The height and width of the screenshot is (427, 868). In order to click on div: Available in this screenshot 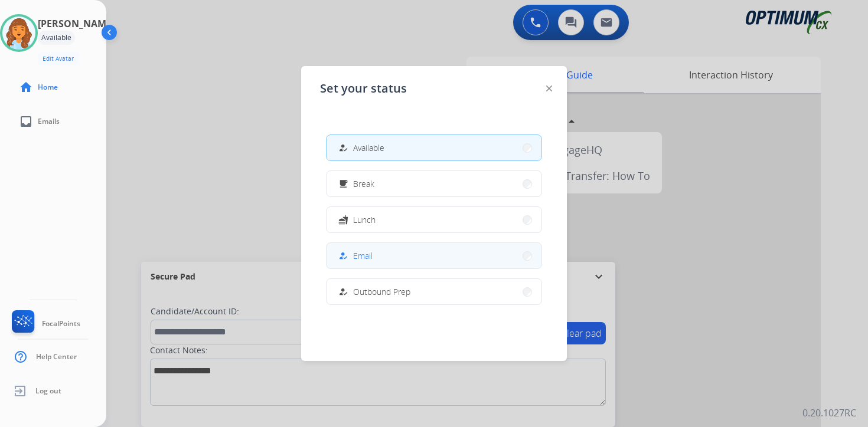, I will do `click(56, 37)`.